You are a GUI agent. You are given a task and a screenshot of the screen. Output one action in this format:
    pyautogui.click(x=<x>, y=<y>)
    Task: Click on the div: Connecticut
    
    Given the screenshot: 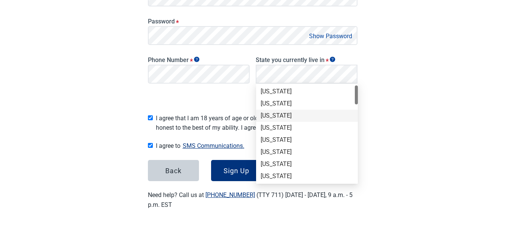 What is the action you would take?
    pyautogui.click(x=307, y=164)
    